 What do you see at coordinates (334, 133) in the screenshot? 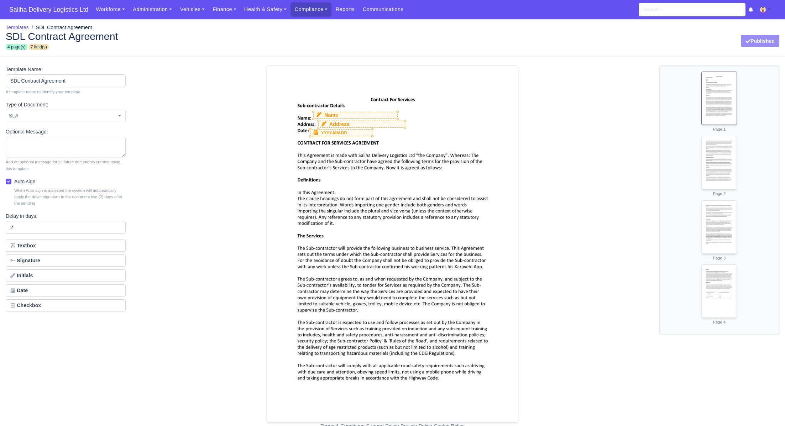
I see `small: YYYY-MM-DD` at bounding box center [334, 133].